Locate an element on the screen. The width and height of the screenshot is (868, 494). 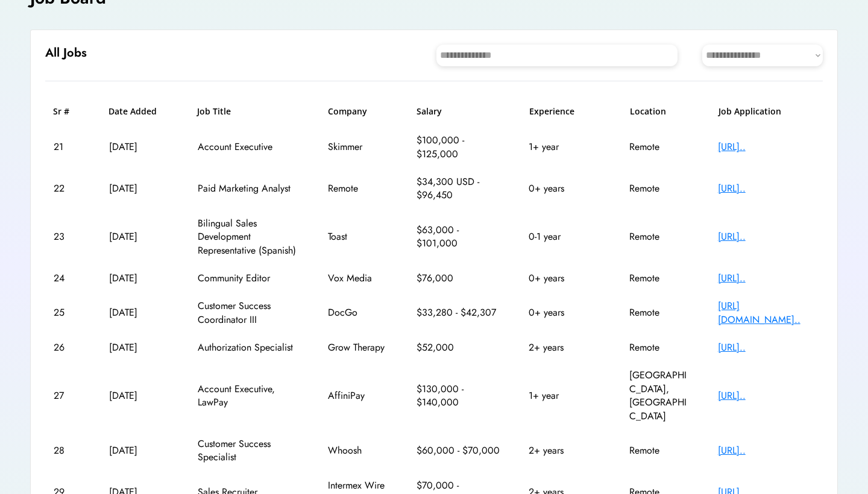
h6: Location is located at coordinates (659, 111).